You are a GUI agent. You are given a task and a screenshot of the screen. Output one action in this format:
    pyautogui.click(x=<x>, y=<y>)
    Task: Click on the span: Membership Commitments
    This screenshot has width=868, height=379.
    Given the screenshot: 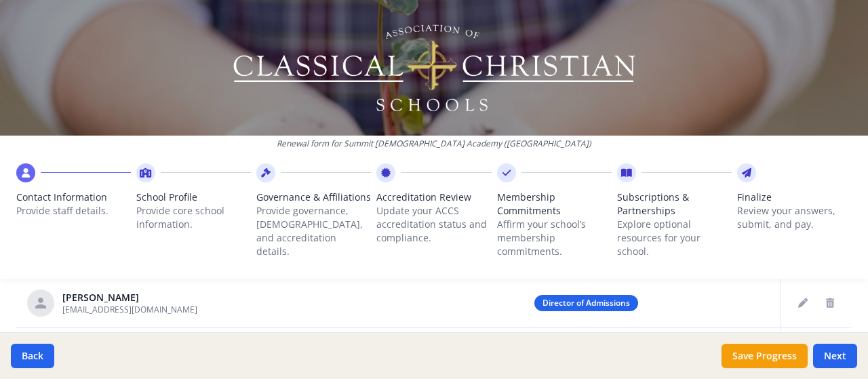 What is the action you would take?
    pyautogui.click(x=554, y=204)
    